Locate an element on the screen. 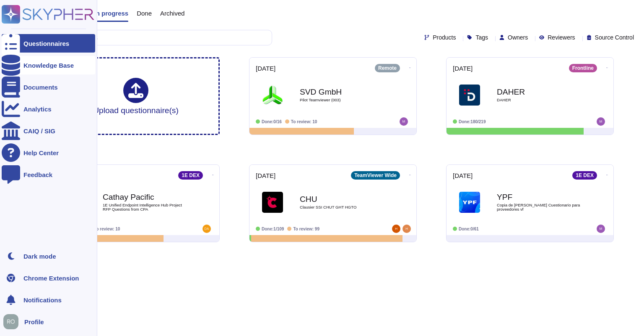 Image resolution: width=644 pixels, height=336 pixels. b: SVD GmbH is located at coordinates (342, 91).